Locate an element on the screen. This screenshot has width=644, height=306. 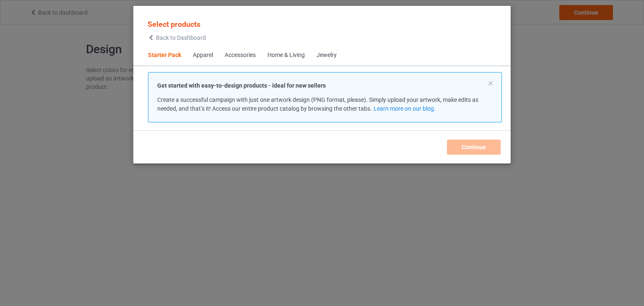
div: Accessories is located at coordinates (240, 56).